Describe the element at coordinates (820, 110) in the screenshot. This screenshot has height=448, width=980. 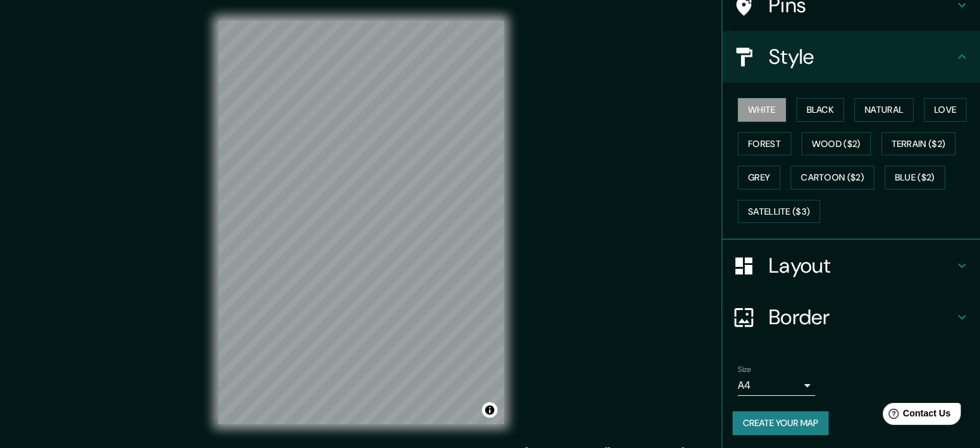
I see `button: Black` at that location.